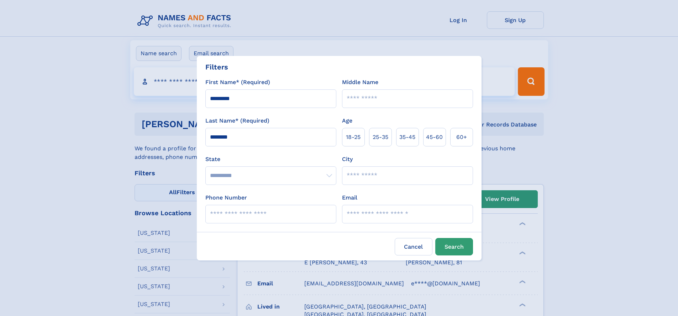  What do you see at coordinates (226, 198) in the screenshot?
I see `label: Phone Number` at bounding box center [226, 198].